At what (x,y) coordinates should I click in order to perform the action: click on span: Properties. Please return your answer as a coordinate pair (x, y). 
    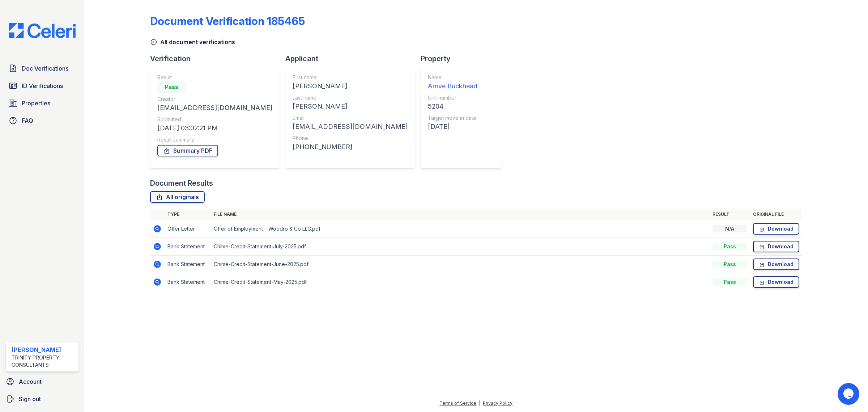
    Looking at the image, I should click on (36, 103).